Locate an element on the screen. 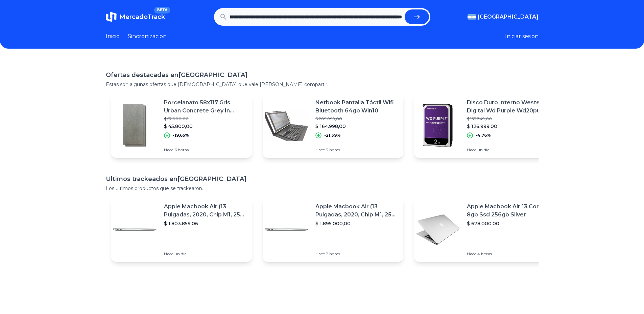 The image size is (644, 314). a: Sincronizacion is located at coordinates (147, 37).